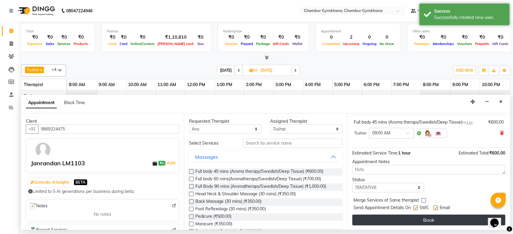 Image resolution: width=513 pixels, height=234 pixels. What do you see at coordinates (482, 44) in the screenshot?
I see `span: Prepaids` at bounding box center [482, 44].